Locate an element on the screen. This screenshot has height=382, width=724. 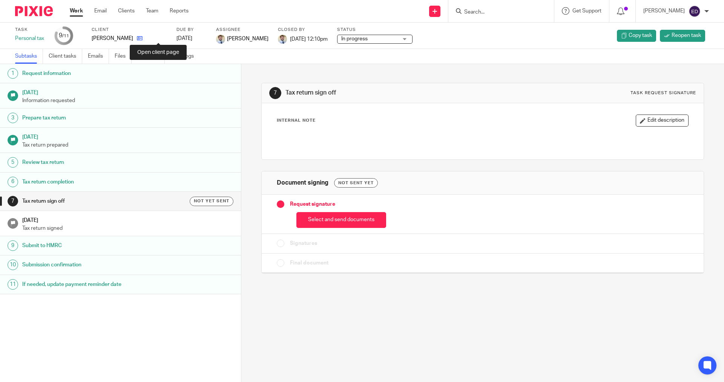
a: Notes (0) is located at coordinates (151, 56).